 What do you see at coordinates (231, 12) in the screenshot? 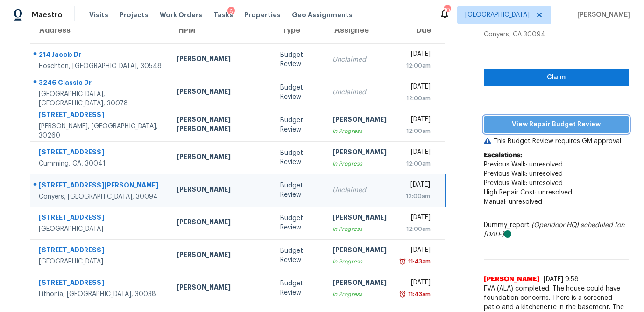
I see `div: 6` at bounding box center [231, 12].